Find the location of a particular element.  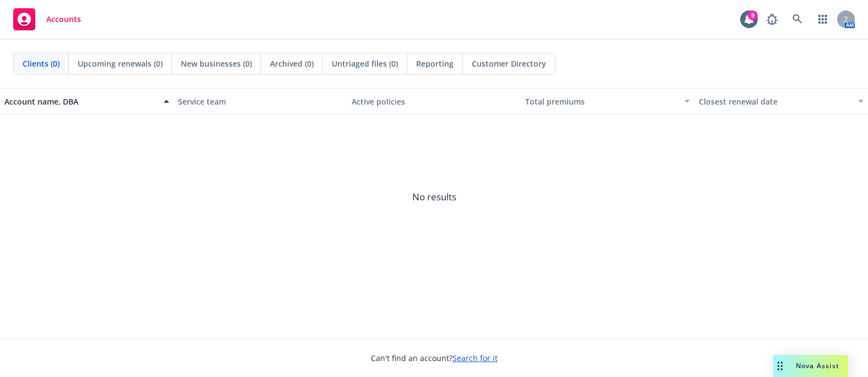

span: Can't find an account? is located at coordinates (434, 358).